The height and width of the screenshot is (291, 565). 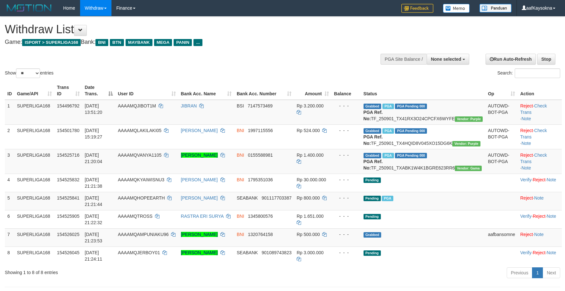 What do you see at coordinates (519, 273) in the screenshot?
I see `a: Previous` at bounding box center [519, 273].